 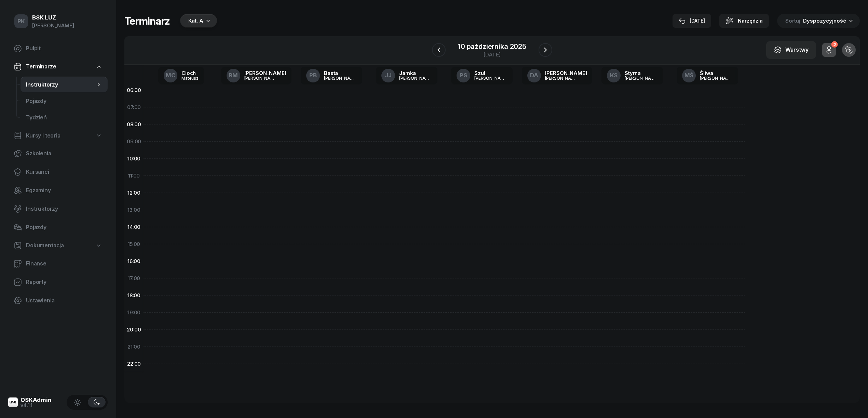 What do you see at coordinates (53, 18) in the screenshot?
I see `div: BSK LUZ` at bounding box center [53, 18].